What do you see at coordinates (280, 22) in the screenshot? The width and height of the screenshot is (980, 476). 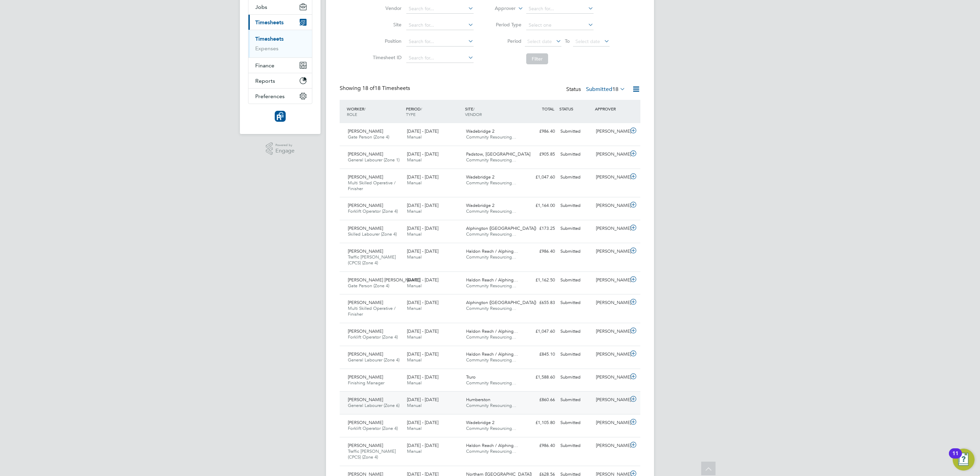 I see `button: Timesheets` at bounding box center [280, 22].